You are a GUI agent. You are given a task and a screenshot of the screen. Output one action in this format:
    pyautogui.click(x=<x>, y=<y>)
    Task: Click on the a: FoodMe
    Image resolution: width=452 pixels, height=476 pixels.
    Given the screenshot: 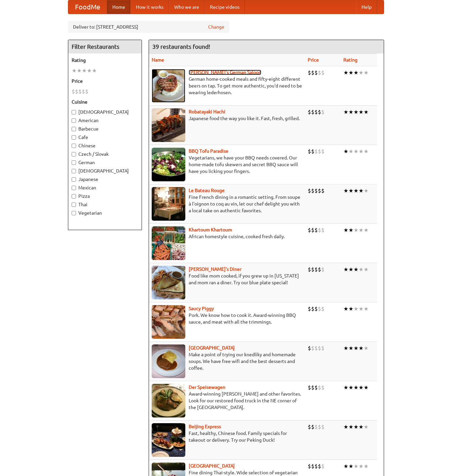 What is the action you would take?
    pyautogui.click(x=88, y=7)
    